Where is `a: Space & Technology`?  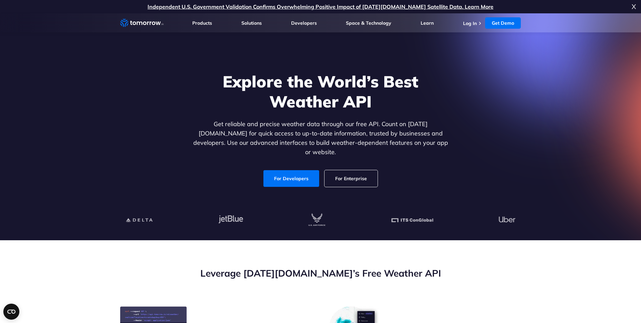
a: Space & Technology is located at coordinates (368, 23).